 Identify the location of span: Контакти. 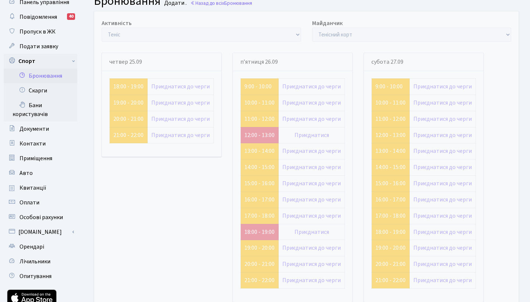
(32, 144).